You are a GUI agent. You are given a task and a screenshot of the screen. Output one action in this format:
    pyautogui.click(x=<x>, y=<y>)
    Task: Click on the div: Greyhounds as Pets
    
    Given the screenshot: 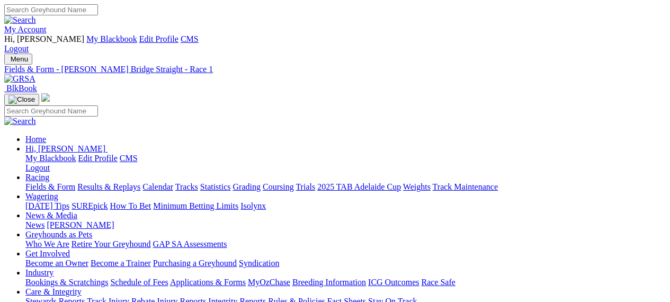 What is the action you would take?
    pyautogui.click(x=345, y=244)
    